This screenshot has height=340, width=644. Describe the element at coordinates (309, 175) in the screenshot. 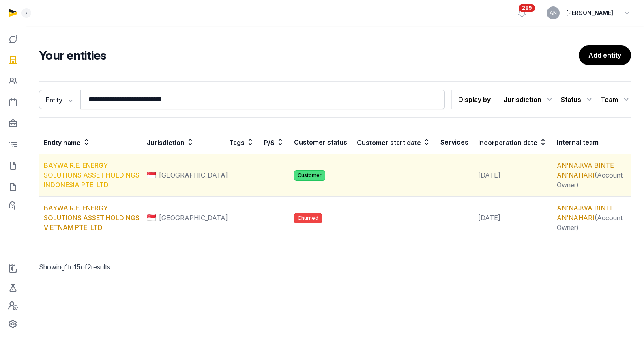

I see `span: Customer` at that location.